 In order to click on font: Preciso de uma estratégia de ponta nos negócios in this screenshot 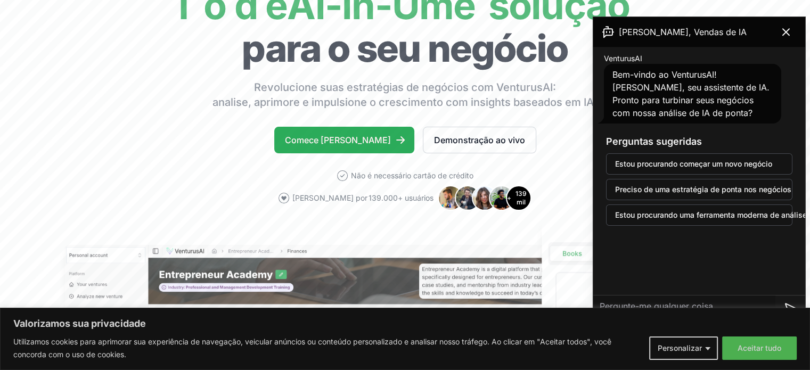, I will do `click(703, 189)`.